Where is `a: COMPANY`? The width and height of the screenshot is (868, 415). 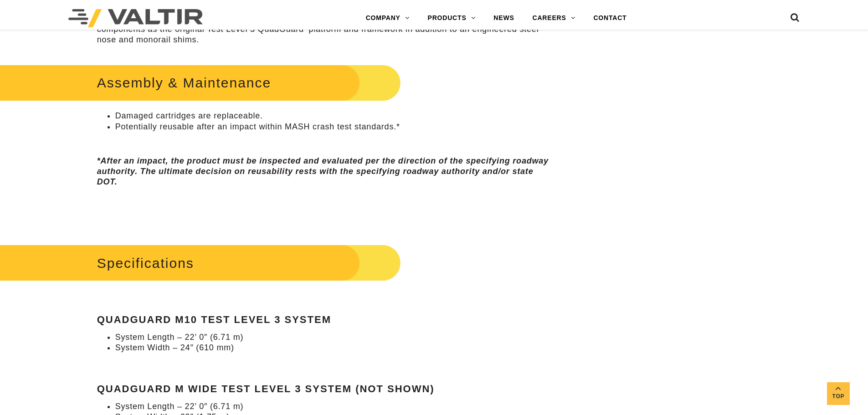 a: COMPANY is located at coordinates (387, 18).